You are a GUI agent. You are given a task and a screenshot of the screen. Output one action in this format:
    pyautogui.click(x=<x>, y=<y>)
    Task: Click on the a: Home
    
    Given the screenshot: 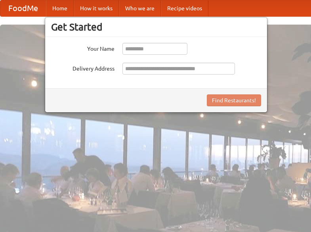 What is the action you would take?
    pyautogui.click(x=60, y=8)
    